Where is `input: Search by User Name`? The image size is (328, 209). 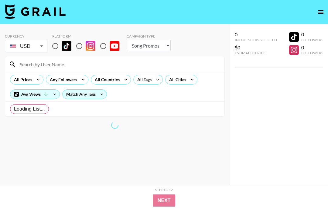 input: Search by User Name is located at coordinates (118, 64).